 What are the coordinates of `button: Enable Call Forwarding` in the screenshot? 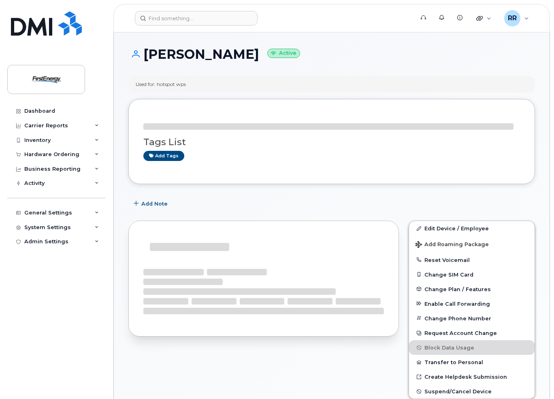 It's located at (472, 304).